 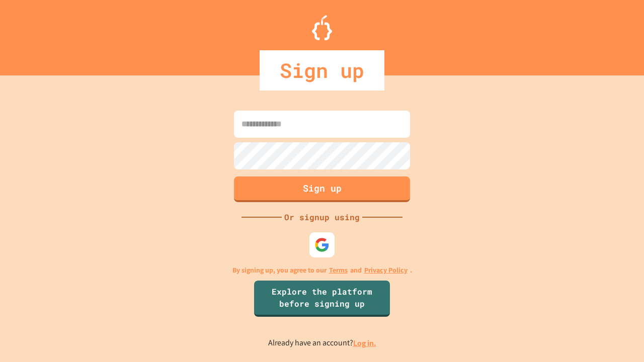 What do you see at coordinates (322, 217) in the screenshot?
I see `div: Or signup using` at bounding box center [322, 217].